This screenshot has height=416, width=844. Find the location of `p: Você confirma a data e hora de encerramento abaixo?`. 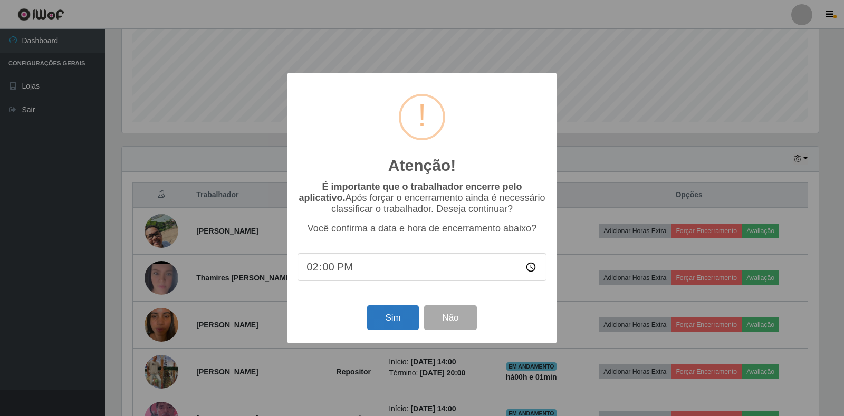

p: Você confirma a data e hora de encerramento abaixo? is located at coordinates (422, 228).